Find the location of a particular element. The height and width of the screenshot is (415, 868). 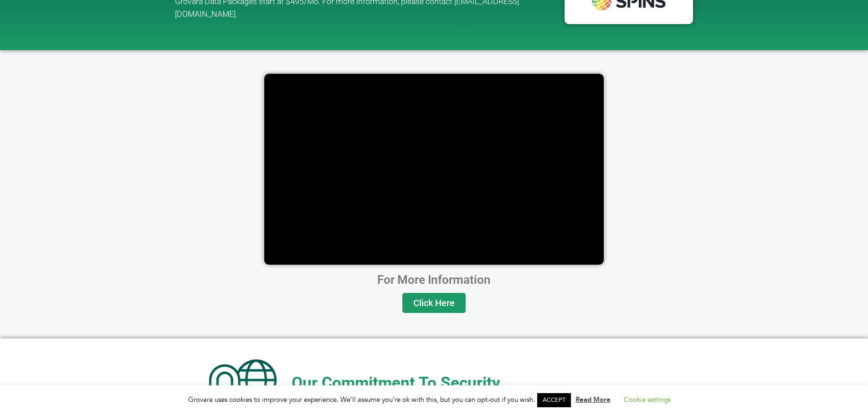

h2: For More Information is located at coordinates (435, 280).